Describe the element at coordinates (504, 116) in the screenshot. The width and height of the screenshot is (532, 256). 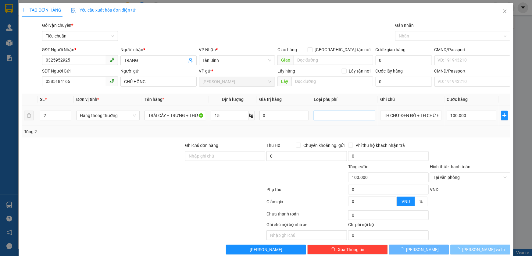
I see `button: plus` at that location.